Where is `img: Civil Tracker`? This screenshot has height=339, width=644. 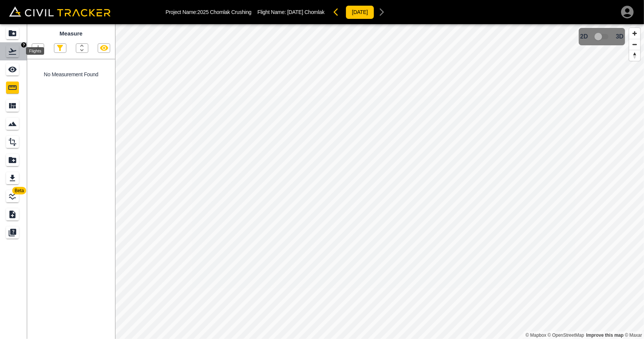
img: Civil Tracker is located at coordinates (59, 12).